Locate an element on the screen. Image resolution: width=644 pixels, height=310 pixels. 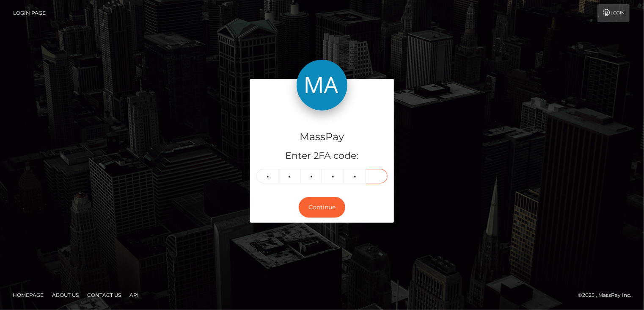
img: MassPay is located at coordinates (322, 85).